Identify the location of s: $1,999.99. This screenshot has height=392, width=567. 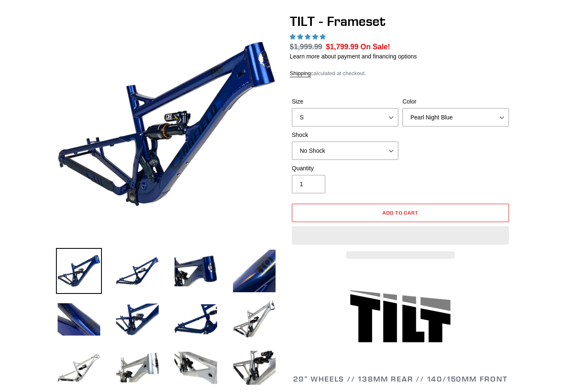
(306, 47).